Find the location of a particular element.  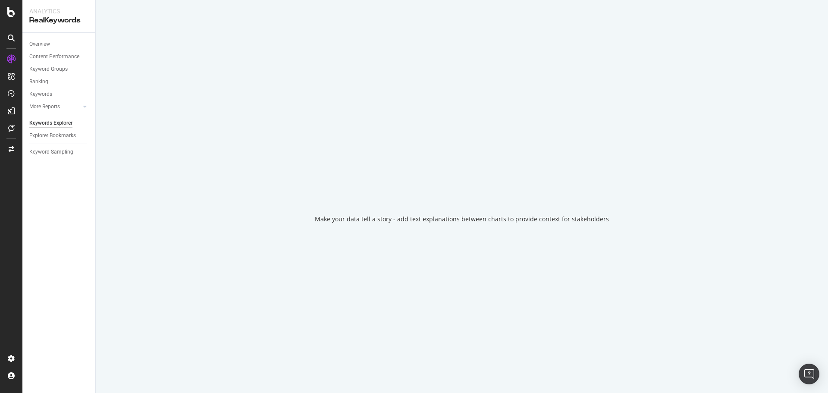

div: Keyword Groups is located at coordinates (48, 69).